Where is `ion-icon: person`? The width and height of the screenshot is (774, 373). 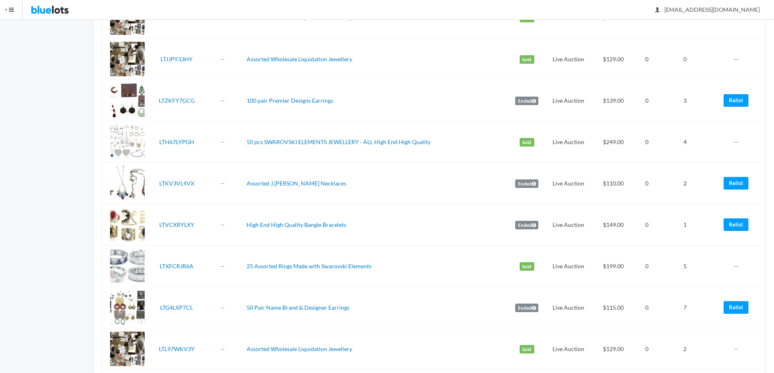 ion-icon: person is located at coordinates (657, 10).